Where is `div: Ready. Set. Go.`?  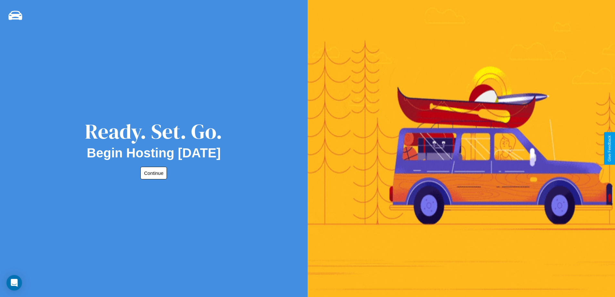 div: Ready. Set. Go. is located at coordinates (154, 131).